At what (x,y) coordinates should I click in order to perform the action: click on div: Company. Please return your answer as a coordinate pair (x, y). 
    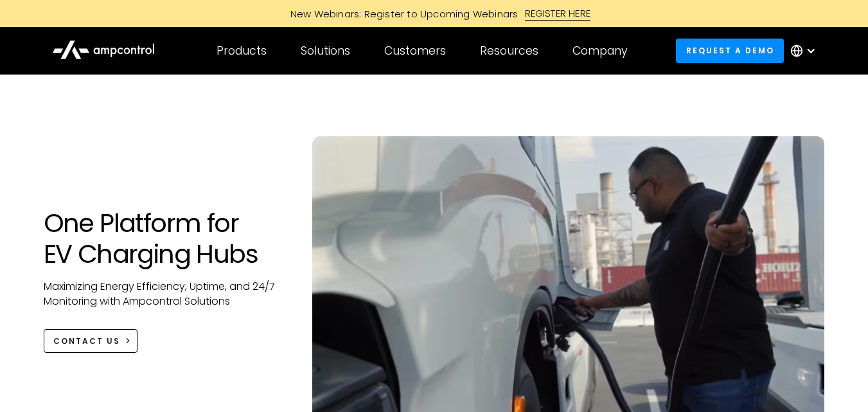
    Looking at the image, I should click on (600, 51).